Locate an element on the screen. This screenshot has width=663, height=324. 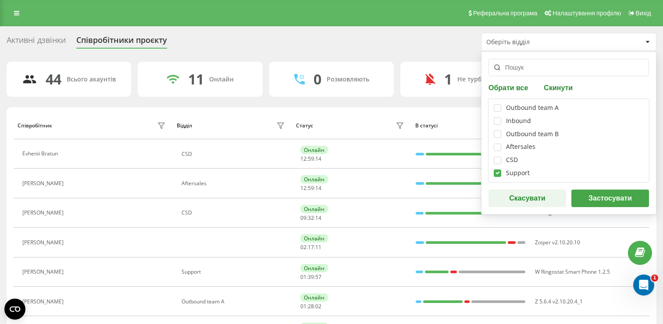
div: Не турбувати is located at coordinates (478, 79).